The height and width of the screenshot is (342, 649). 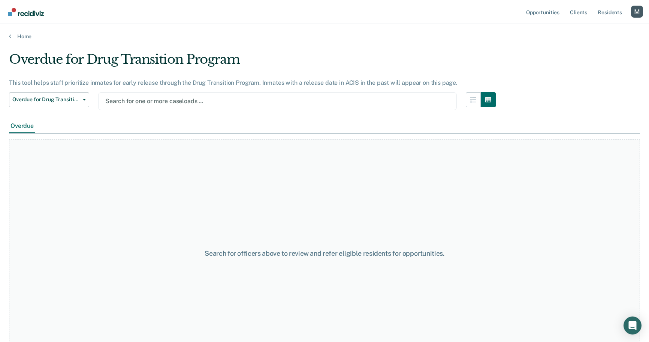 What do you see at coordinates (22, 126) in the screenshot?
I see `div: Overdue` at bounding box center [22, 126].